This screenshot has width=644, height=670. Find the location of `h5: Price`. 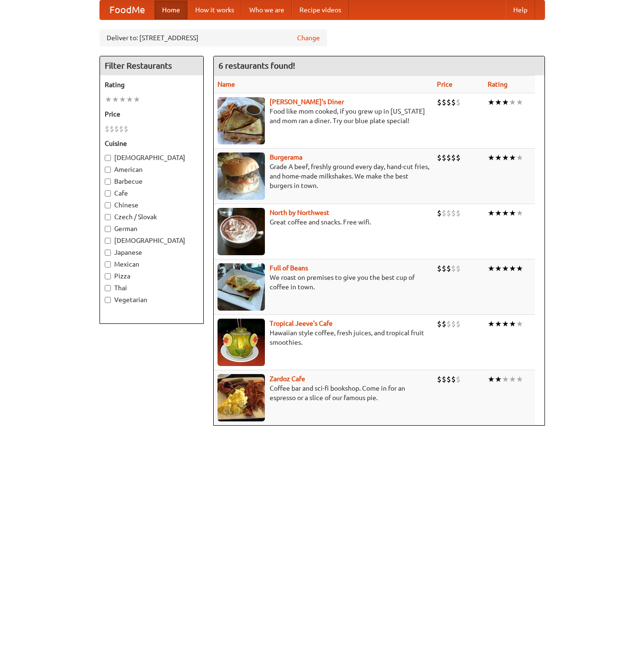

h5: Price is located at coordinates (151, 114).